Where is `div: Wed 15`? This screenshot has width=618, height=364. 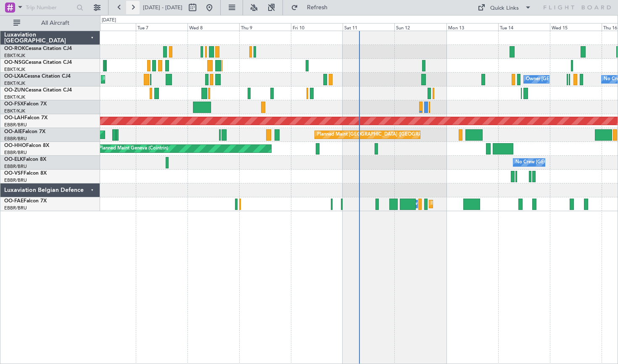 div: Wed 15 is located at coordinates (575, 27).